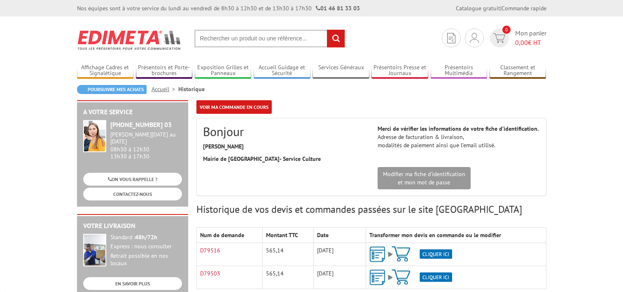 Image resolution: width=623 pixels, height=292 pixels. What do you see at coordinates (458, 129) in the screenshot?
I see `strong: Merci de vérifier les informations de votre fiche d’identification.` at bounding box center [458, 129].